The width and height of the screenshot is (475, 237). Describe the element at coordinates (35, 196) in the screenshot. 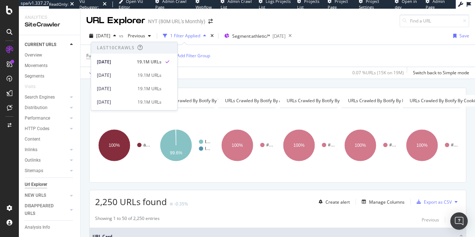

I see `div: NEW URLS` at that location.